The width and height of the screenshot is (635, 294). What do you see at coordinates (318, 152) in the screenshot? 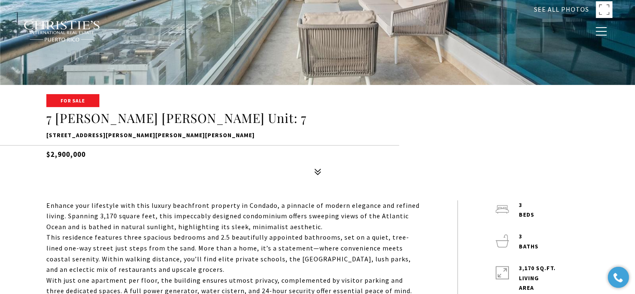
I see `h5: $2,900,000` at bounding box center [318, 152].